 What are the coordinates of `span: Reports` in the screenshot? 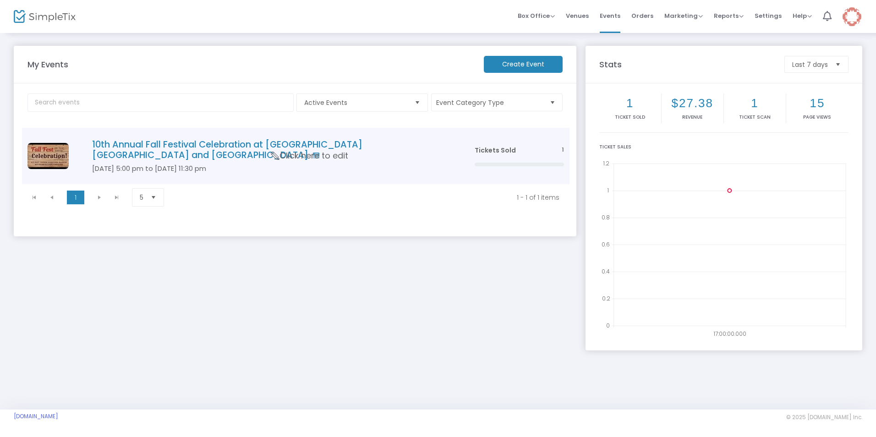 It's located at (728, 16).